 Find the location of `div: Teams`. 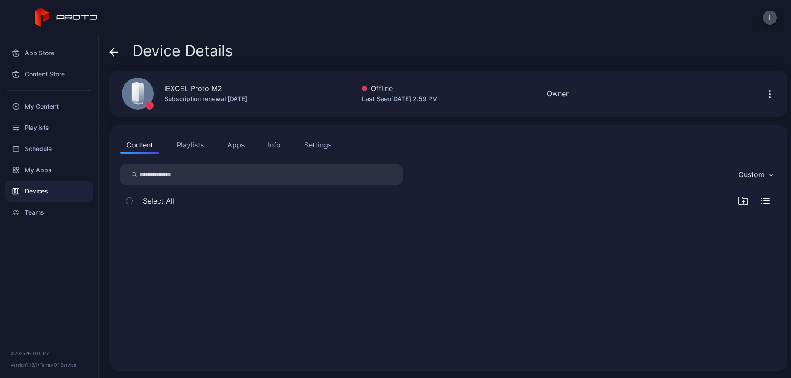

div: Teams is located at coordinates (49, 212).